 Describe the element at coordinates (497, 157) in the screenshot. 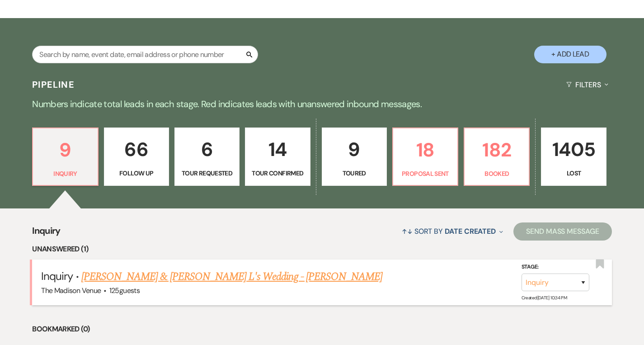

I see `a: 182Booked` at that location.